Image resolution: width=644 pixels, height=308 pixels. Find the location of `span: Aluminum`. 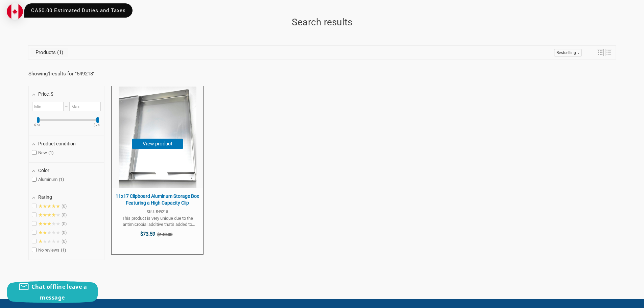

span: Aluminum is located at coordinates (48, 179).